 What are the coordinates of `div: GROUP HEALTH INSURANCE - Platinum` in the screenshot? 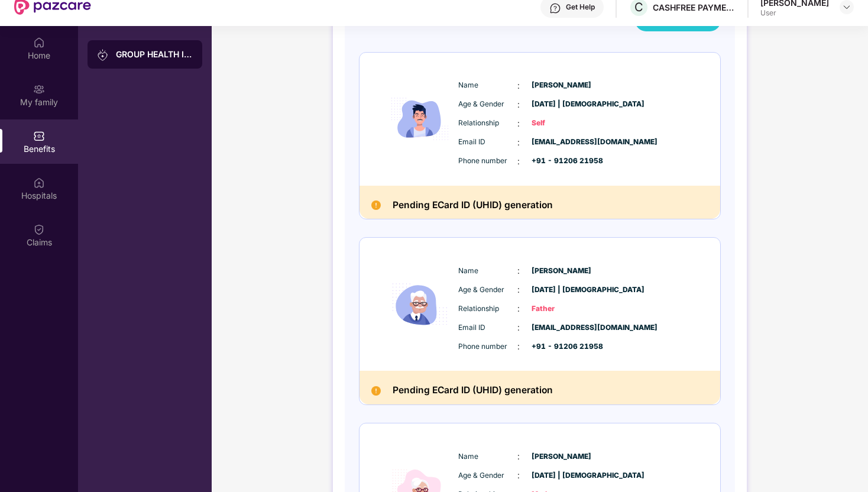 It's located at (154, 54).